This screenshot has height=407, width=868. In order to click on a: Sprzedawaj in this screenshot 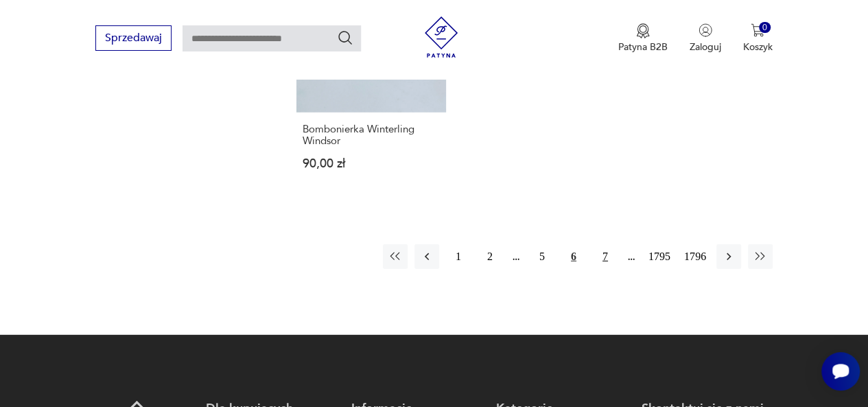, I will do `click(133, 39)`.